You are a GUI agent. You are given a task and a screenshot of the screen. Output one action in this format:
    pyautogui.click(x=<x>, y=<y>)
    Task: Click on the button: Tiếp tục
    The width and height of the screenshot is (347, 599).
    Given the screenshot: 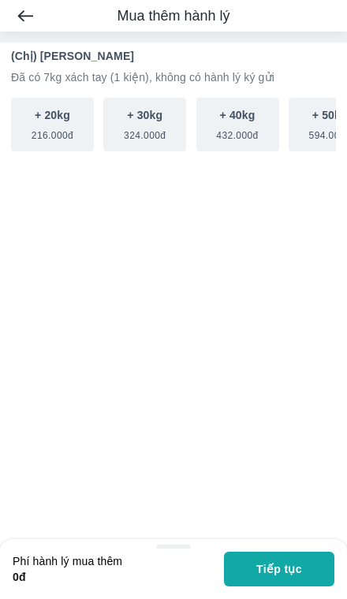 What is the action you would take?
    pyautogui.click(x=279, y=569)
    